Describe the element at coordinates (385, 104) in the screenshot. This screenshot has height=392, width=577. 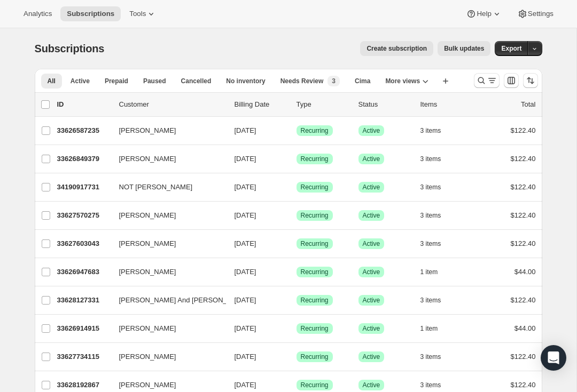
I see `p: Status` at that location.